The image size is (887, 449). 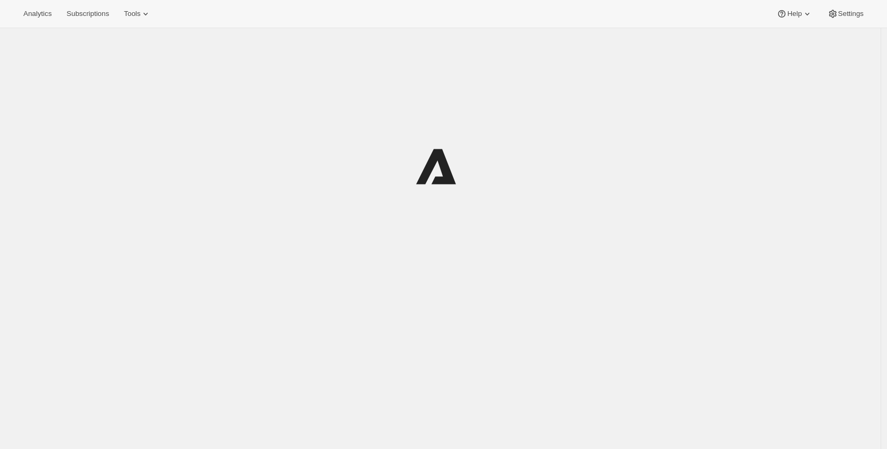 I want to click on span: Tools, so click(x=132, y=14).